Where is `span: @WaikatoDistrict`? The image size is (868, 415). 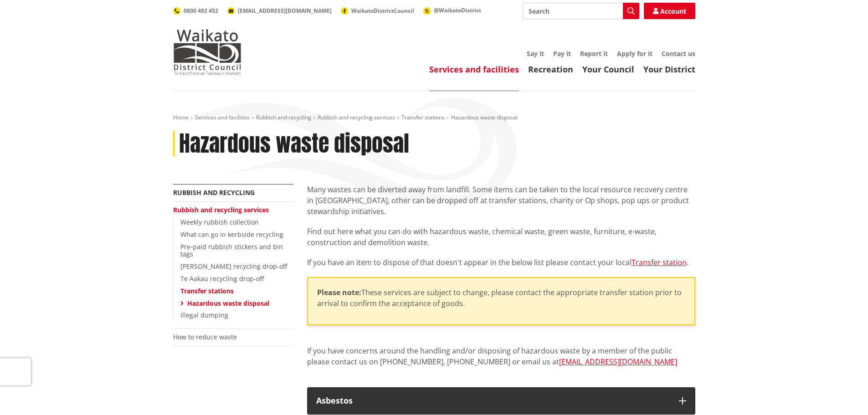 span: @WaikatoDistrict is located at coordinates (457, 10).